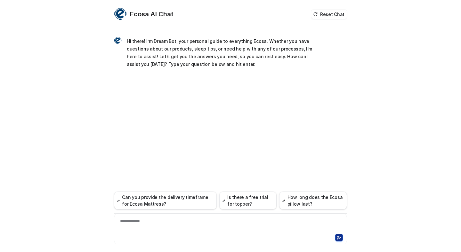  What do you see at coordinates (220, 53) in the screenshot?
I see `p: Hi there! I’m Dream Bot, your personal guide to everything Ecosa. Whether you have questions abou...` at bounding box center [220, 53].